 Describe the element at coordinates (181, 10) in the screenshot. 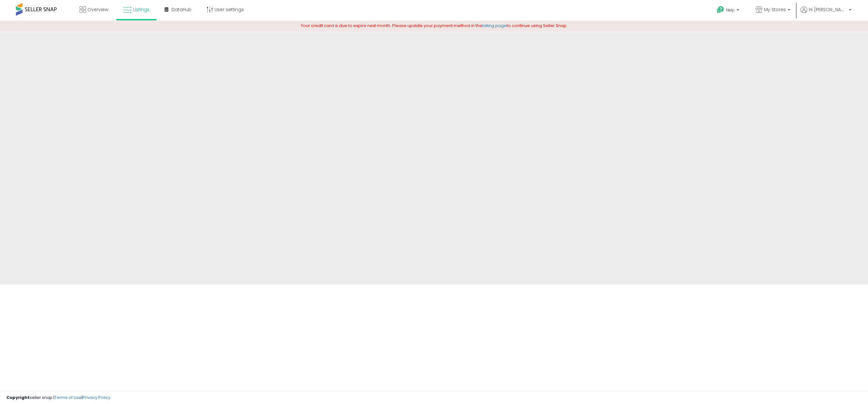

I see `span: DataHub` at that location.